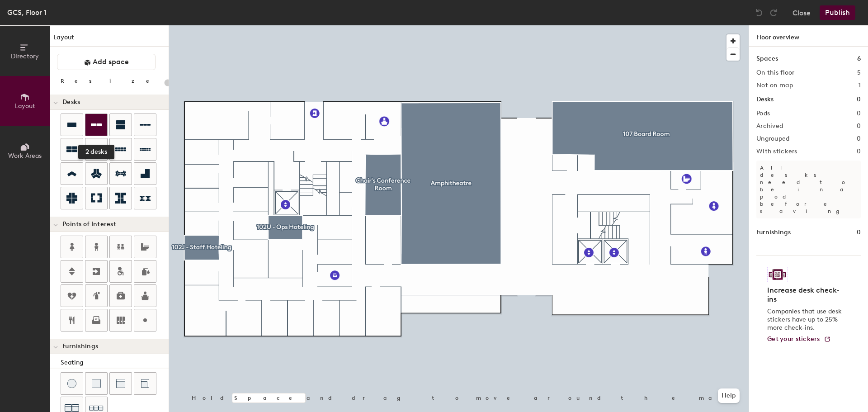 The height and width of the screenshot is (412, 868). I want to click on img: Sticker logo, so click(778, 274).